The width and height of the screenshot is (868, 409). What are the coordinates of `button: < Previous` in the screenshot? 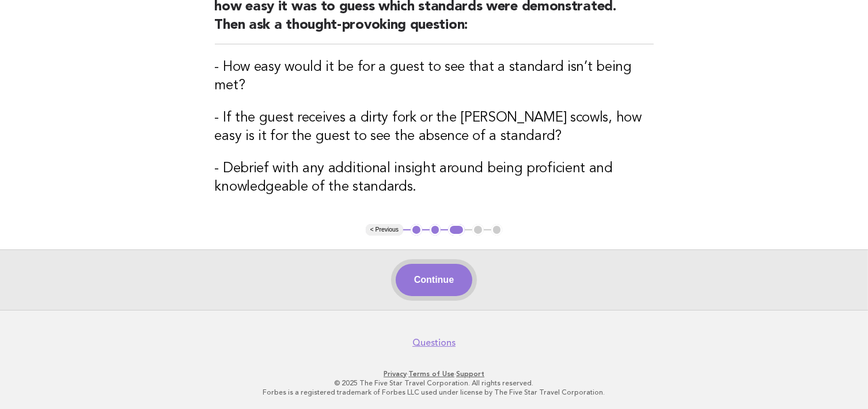 It's located at (384, 230).